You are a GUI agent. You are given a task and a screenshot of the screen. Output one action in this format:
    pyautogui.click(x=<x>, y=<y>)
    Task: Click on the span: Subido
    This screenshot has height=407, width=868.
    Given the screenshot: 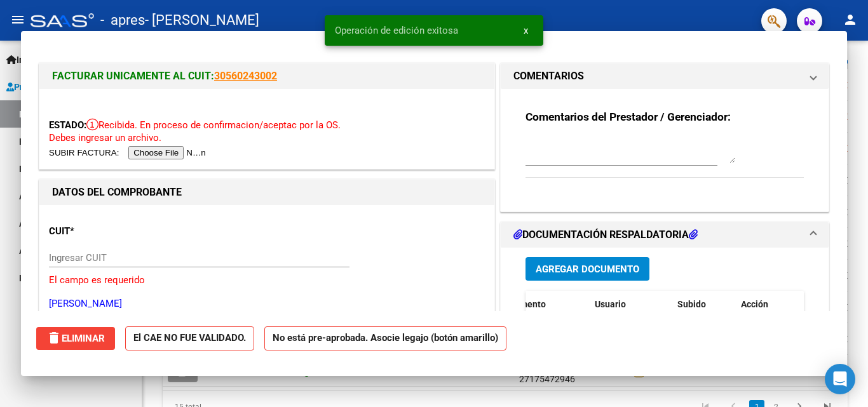 What is the action you would take?
    pyautogui.click(x=691, y=304)
    